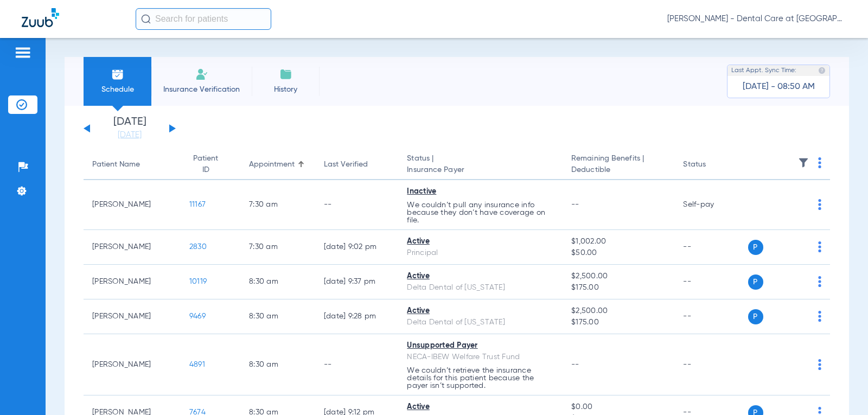  What do you see at coordinates (480, 192) in the screenshot?
I see `div: Inactive` at bounding box center [480, 192].